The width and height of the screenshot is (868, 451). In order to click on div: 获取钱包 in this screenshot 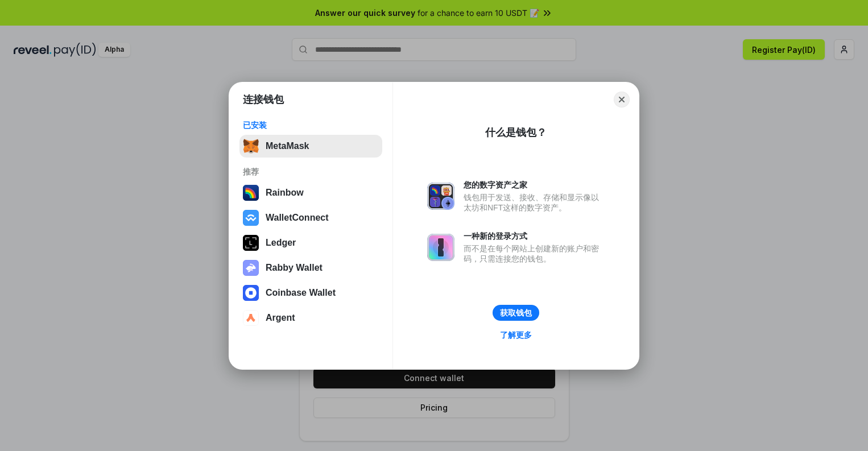, I will do `click(516, 312)`.